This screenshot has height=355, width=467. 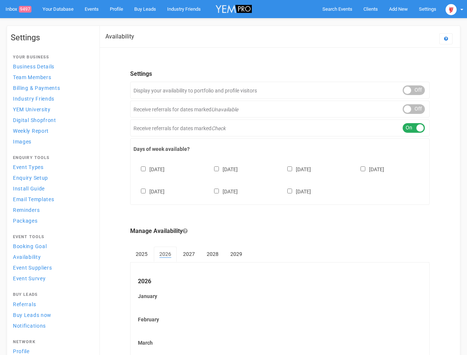 What do you see at coordinates (280, 319) in the screenshot?
I see `label: February` at bounding box center [280, 319].